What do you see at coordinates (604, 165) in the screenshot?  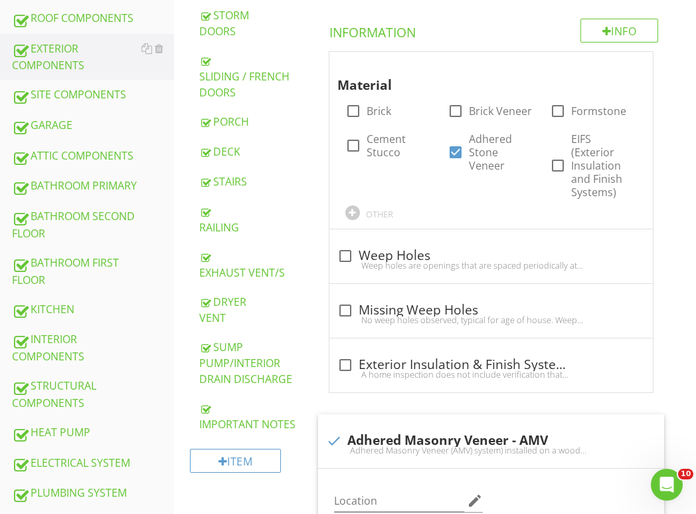 I see `label: EIFS (Exterior Insulation and Finish Systems)` at bounding box center [604, 165].